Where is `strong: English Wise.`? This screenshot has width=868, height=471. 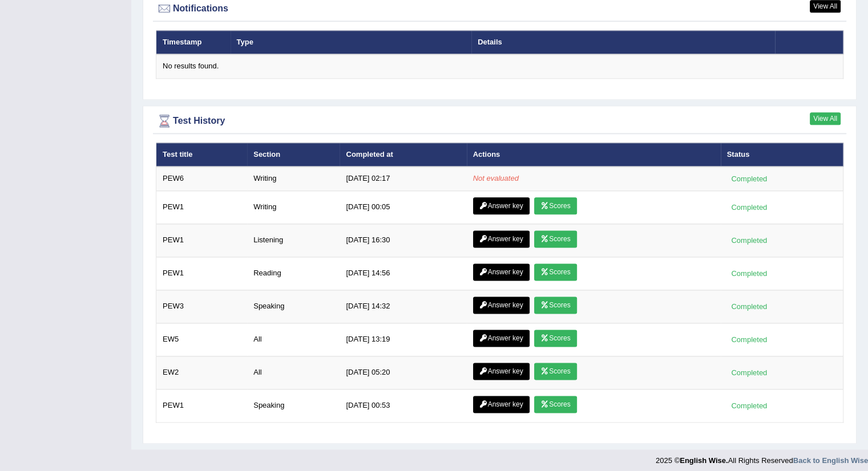
strong: English Wise. is located at coordinates (704, 460).